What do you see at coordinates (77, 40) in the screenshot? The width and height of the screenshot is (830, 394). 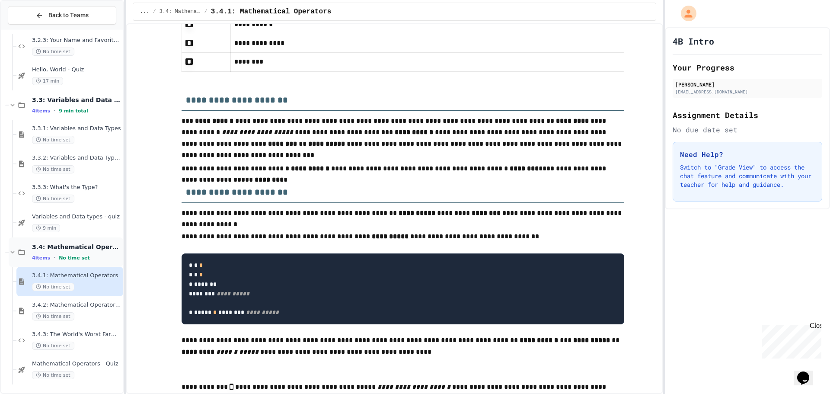 I see `span: 3.2.3: Your Name and Favorite Movie` at bounding box center [77, 40].